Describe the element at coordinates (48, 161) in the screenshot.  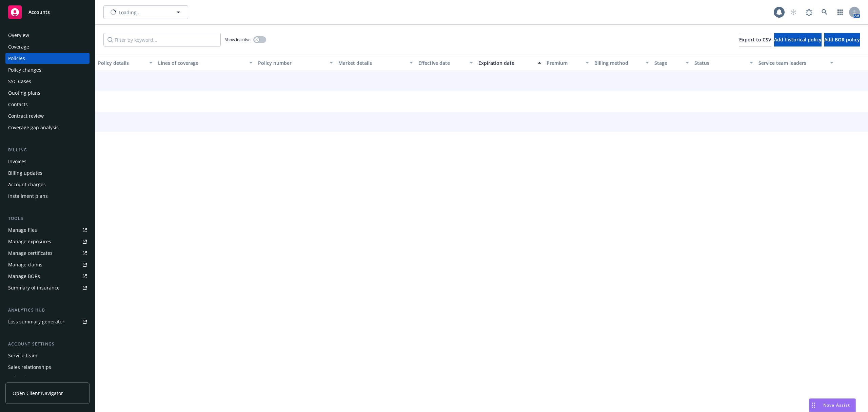
I see `a: Invoices` at that location.